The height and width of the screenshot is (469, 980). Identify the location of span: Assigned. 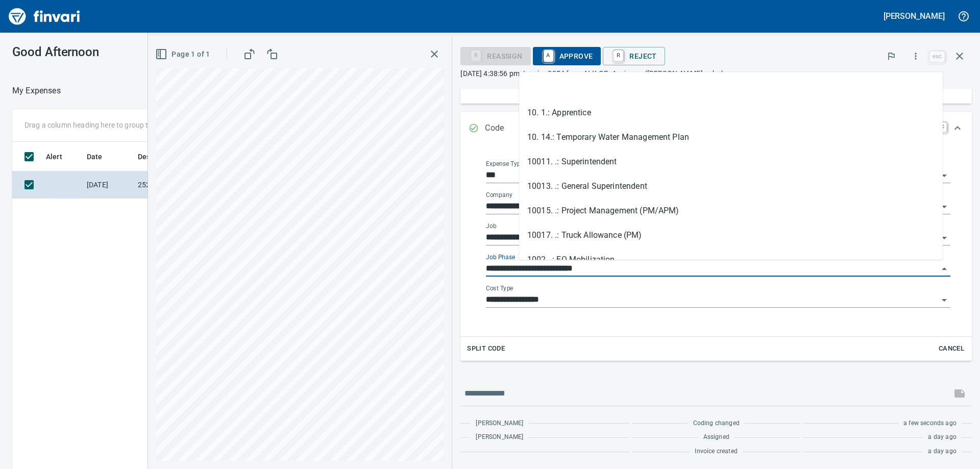
(716, 437).